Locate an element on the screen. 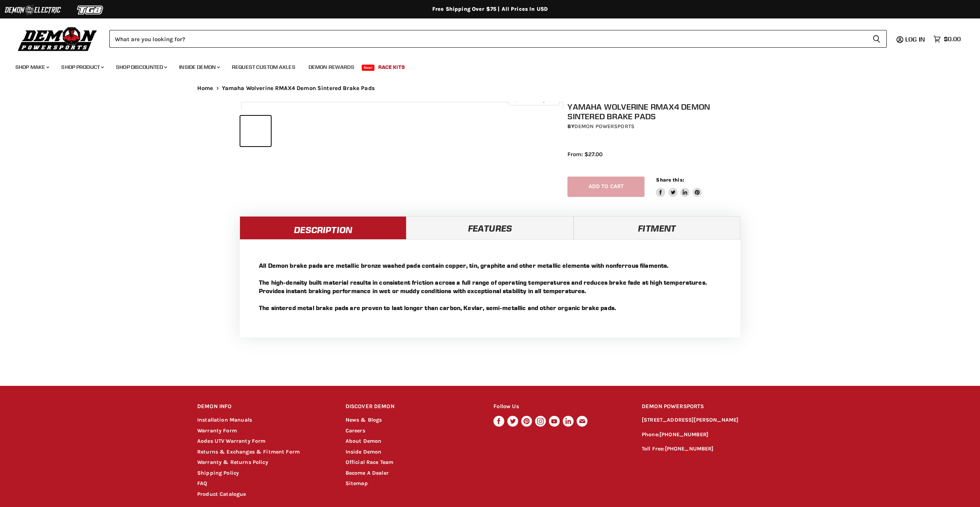 The image size is (980, 507). a: FAQ is located at coordinates (202, 483).